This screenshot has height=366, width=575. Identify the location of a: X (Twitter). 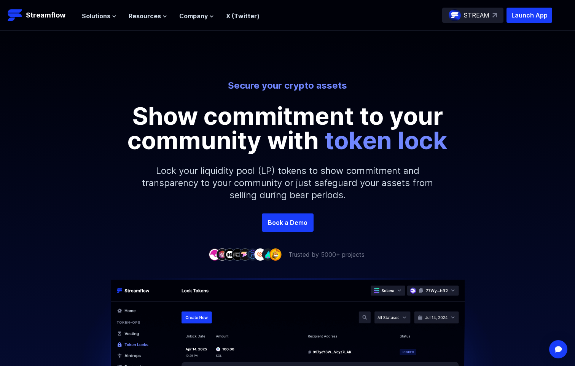
(243, 16).